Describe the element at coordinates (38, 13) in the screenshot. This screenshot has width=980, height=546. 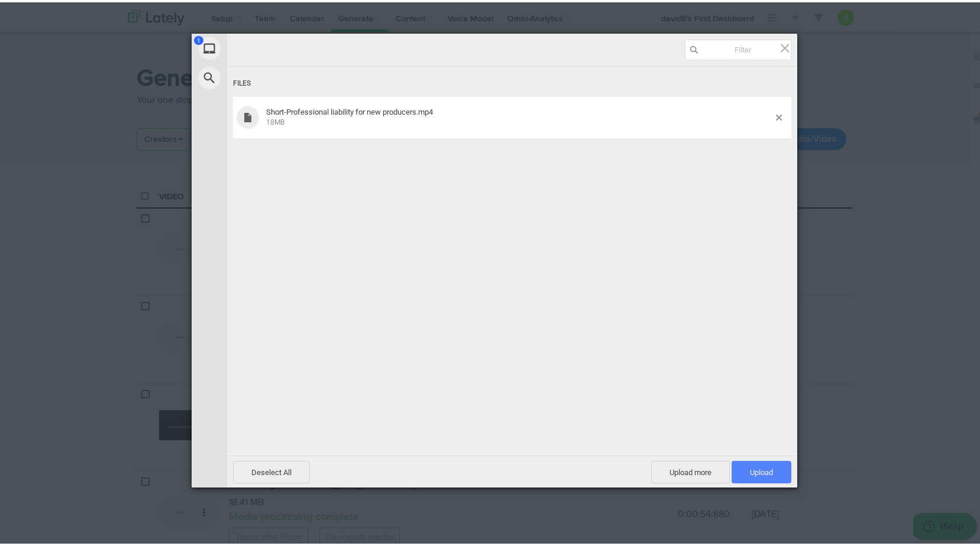
I see `span: Help` at that location.